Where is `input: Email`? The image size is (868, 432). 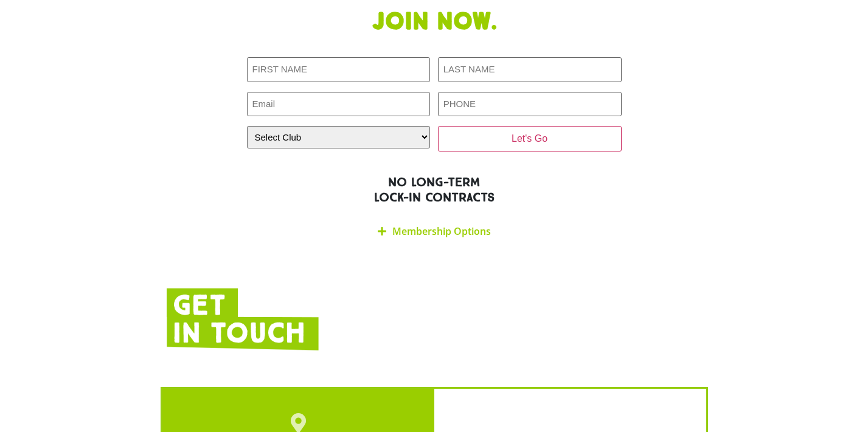 input: Email is located at coordinates (339, 104).